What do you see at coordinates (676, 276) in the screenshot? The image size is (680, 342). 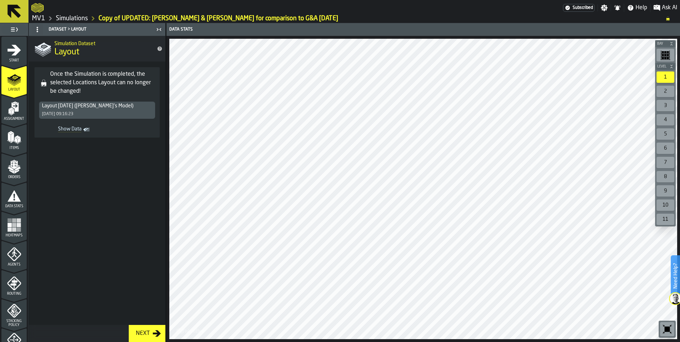 I see `label: Need Help?` at bounding box center [676, 276].